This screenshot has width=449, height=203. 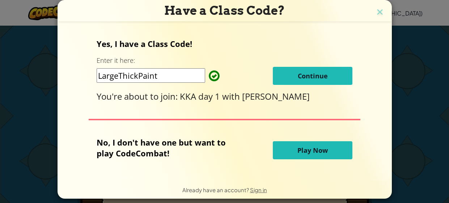 What do you see at coordinates (380, 13) in the screenshot?
I see `img: close icon` at bounding box center [380, 13].